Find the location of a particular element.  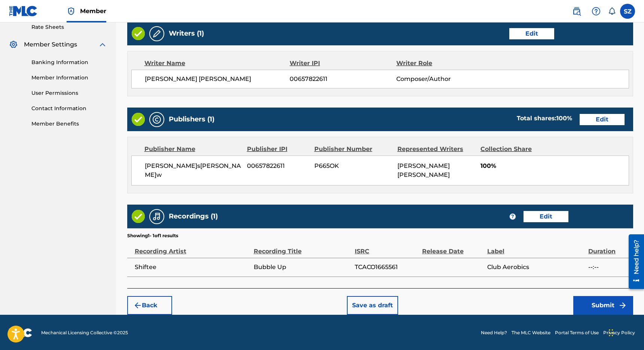

div: Release Date is located at coordinates (453, 248).